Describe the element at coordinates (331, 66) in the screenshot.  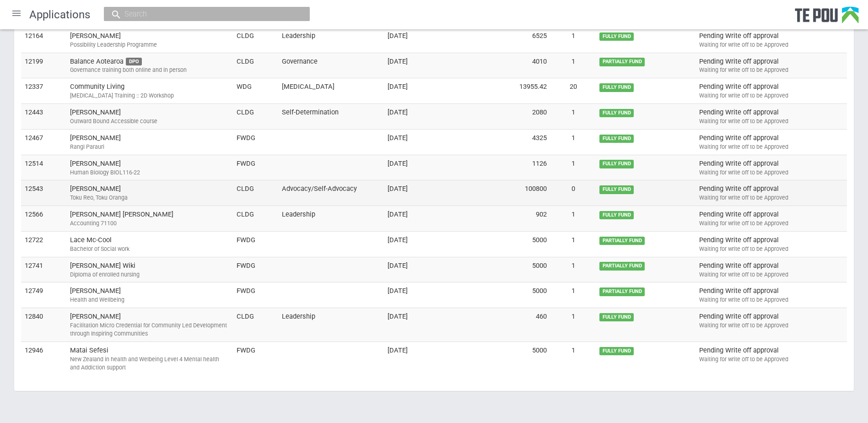
I see `td: Governance` at that location.